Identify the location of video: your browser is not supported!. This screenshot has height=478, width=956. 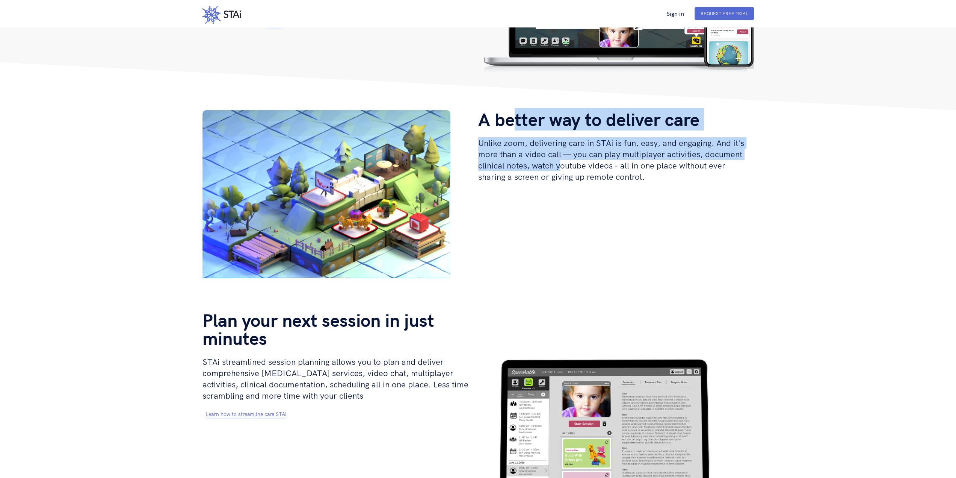
(326, 197).